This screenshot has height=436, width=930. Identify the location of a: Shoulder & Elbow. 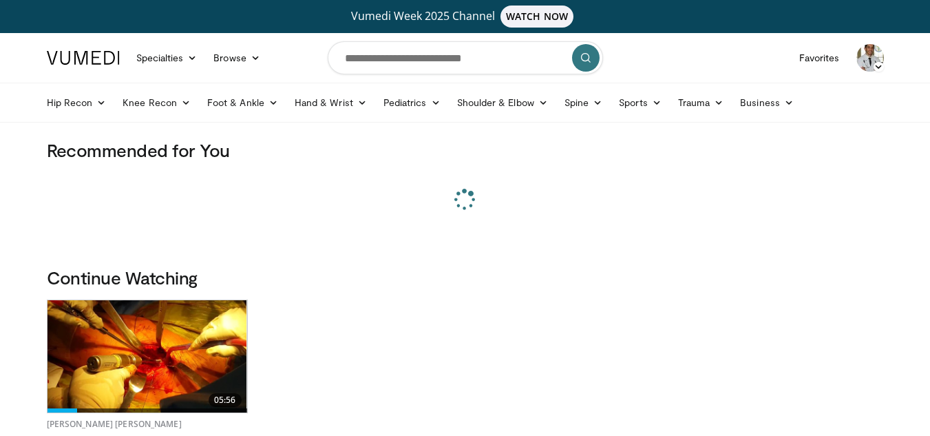
(502, 103).